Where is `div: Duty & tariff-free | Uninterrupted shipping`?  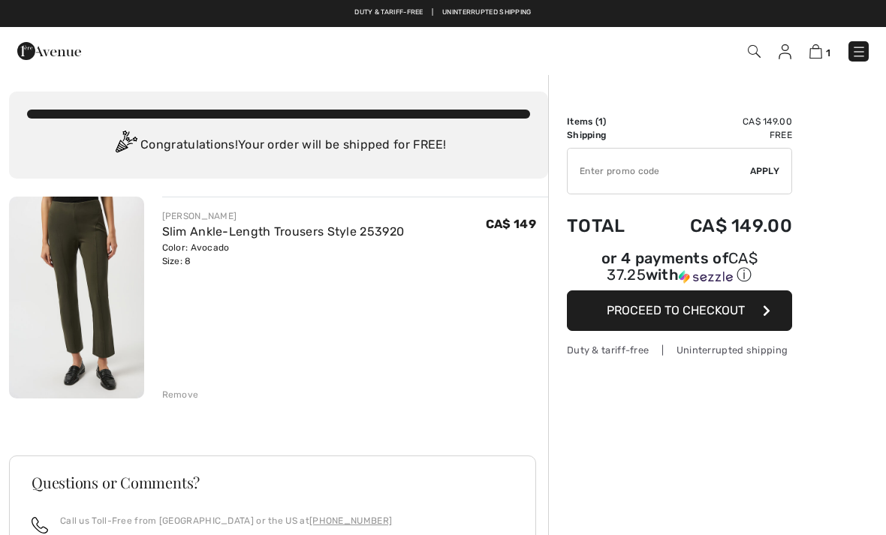
div: Duty & tariff-free | Uninterrupted shipping is located at coordinates (679, 350).